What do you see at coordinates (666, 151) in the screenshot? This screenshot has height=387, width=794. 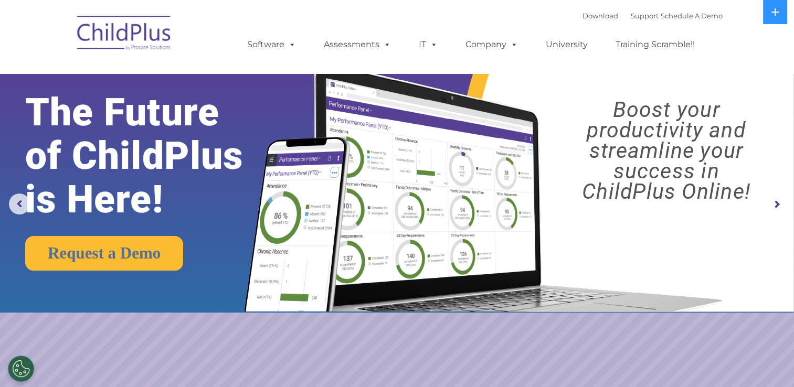 I see `rs-layer: Boost your productivity and streamline your success in ChildPlus Online!` at bounding box center [666, 151].